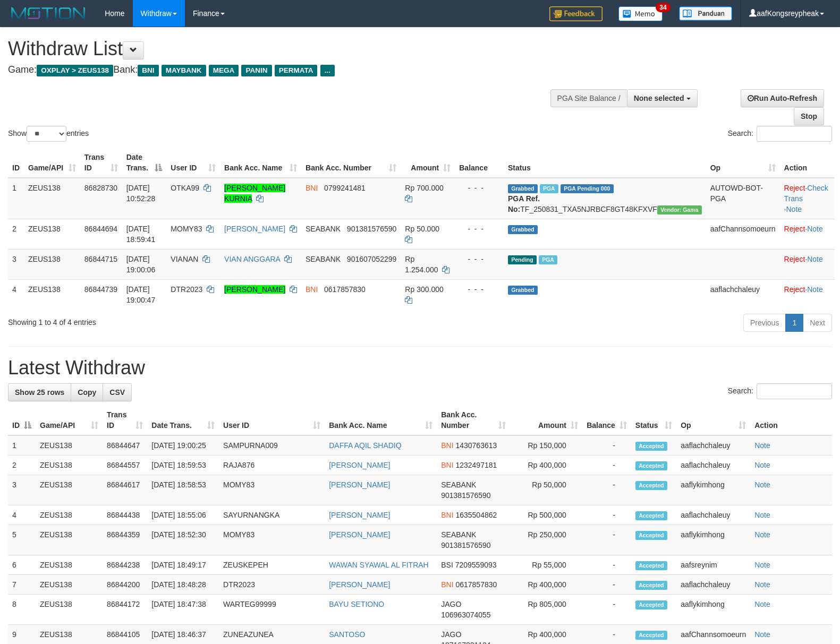  What do you see at coordinates (588, 99) in the screenshot?
I see `div: PGA Site Balance /` at bounding box center [588, 99].